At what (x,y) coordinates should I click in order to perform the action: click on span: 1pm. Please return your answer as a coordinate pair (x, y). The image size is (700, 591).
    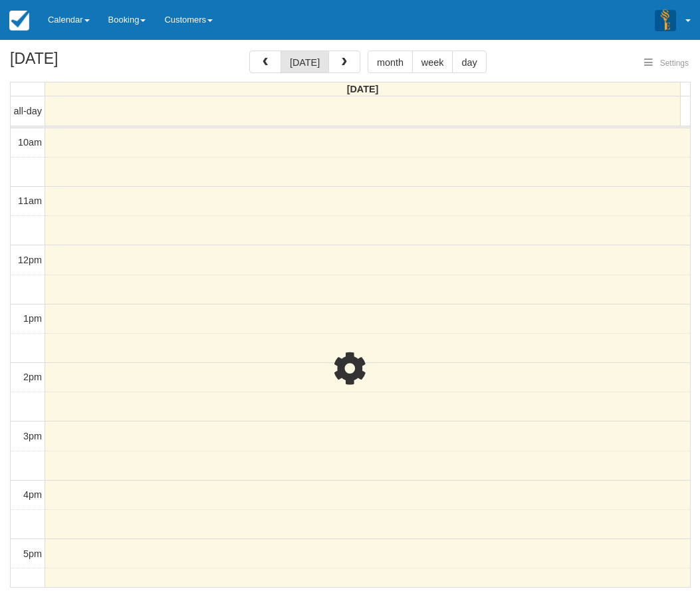
    Looking at the image, I should click on (33, 318).